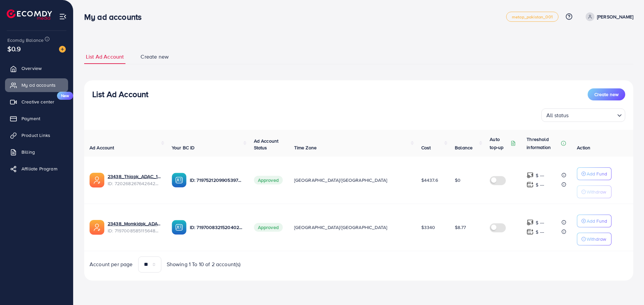 The height and width of the screenshot is (305, 644). What do you see at coordinates (38, 102) in the screenshot?
I see `span: Creative center` at bounding box center [38, 102].